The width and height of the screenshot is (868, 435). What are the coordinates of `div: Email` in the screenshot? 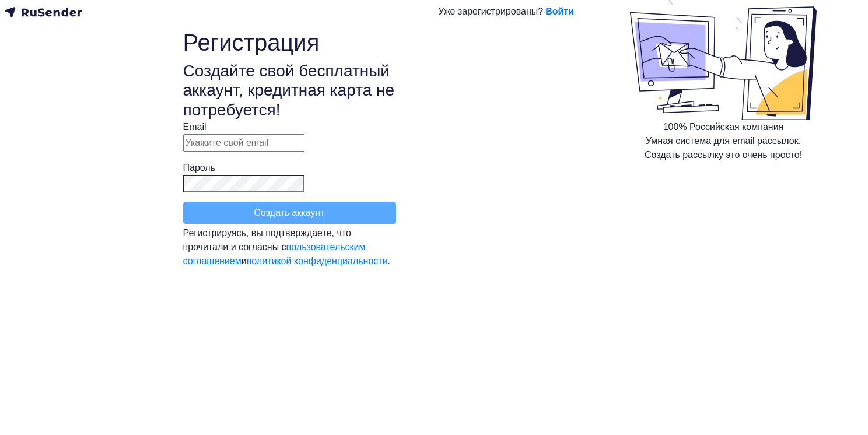 It's located at (290, 127).